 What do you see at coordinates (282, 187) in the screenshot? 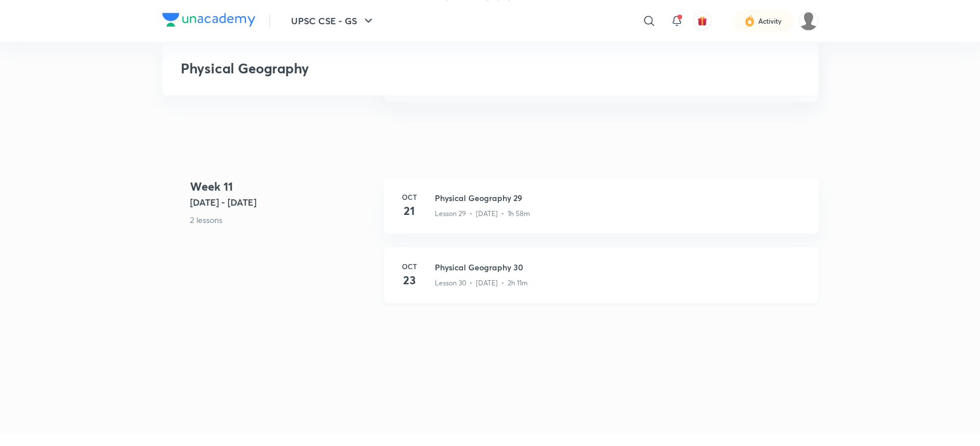
I see `h4: Week 11` at bounding box center [282, 187].